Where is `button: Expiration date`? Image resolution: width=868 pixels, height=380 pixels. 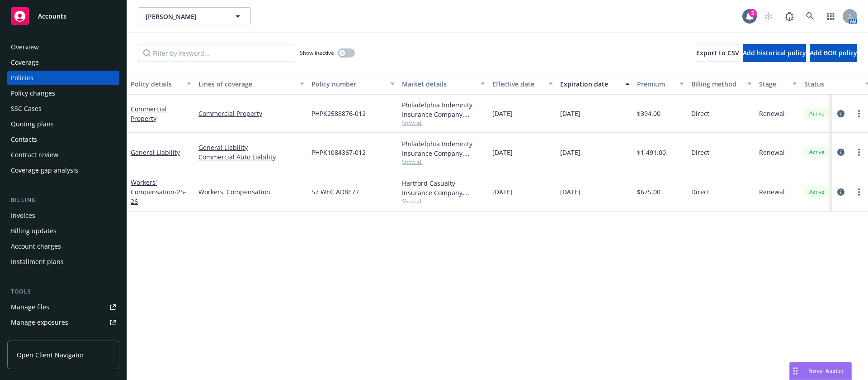 button: Expiration date is located at coordinates (595, 84).